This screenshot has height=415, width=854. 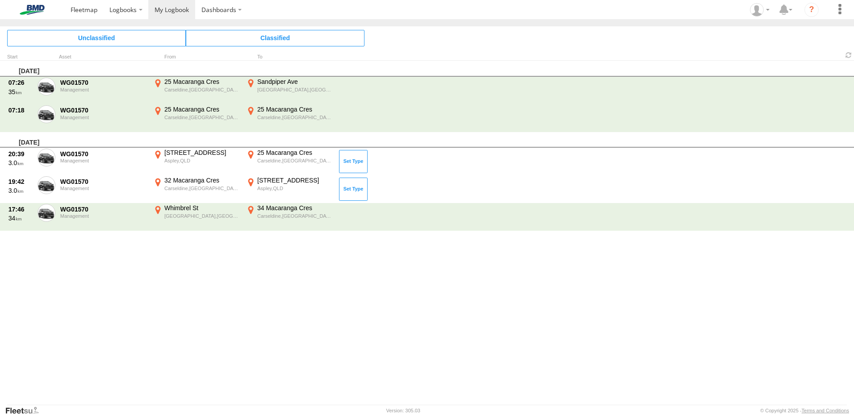 What do you see at coordinates (295, 208) in the screenshot?
I see `div: 34 Macaranga Cres` at bounding box center [295, 208].